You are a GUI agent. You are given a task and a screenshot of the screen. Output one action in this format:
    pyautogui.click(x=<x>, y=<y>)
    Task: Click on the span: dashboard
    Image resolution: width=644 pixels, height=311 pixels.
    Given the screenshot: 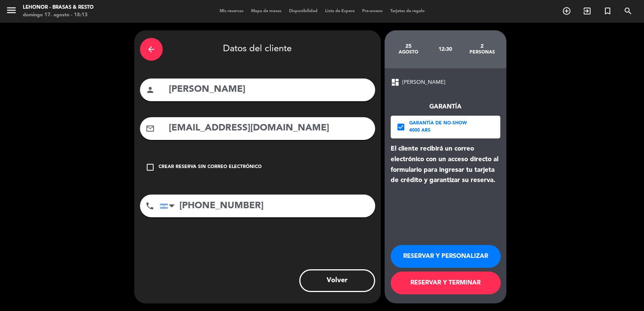 What is the action you would take?
    pyautogui.click(x=396, y=82)
    